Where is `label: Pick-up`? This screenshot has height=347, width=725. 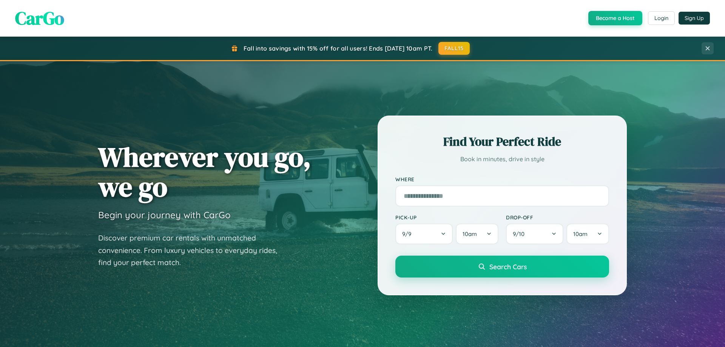
label: Pick-up is located at coordinates (447, 217).